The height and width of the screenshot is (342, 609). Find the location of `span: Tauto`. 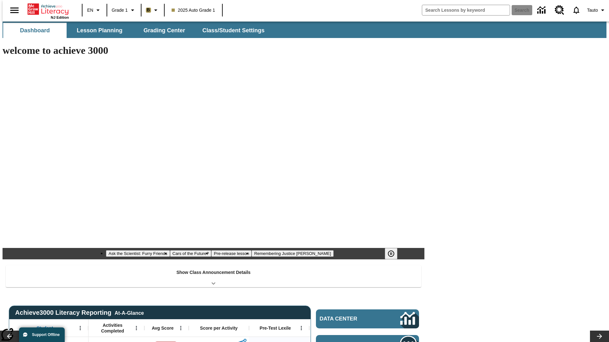

span: Tauto is located at coordinates (592, 10).